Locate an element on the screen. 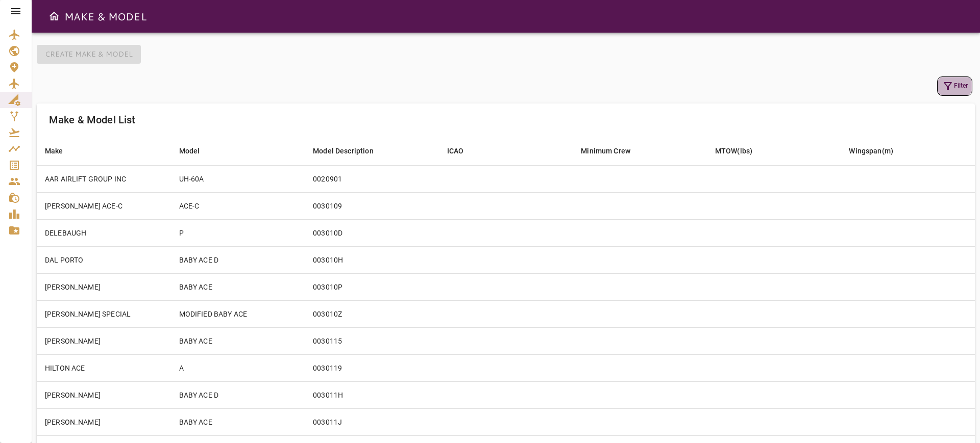 Image resolution: width=980 pixels, height=443 pixels. td: 003010P is located at coordinates (372, 287).